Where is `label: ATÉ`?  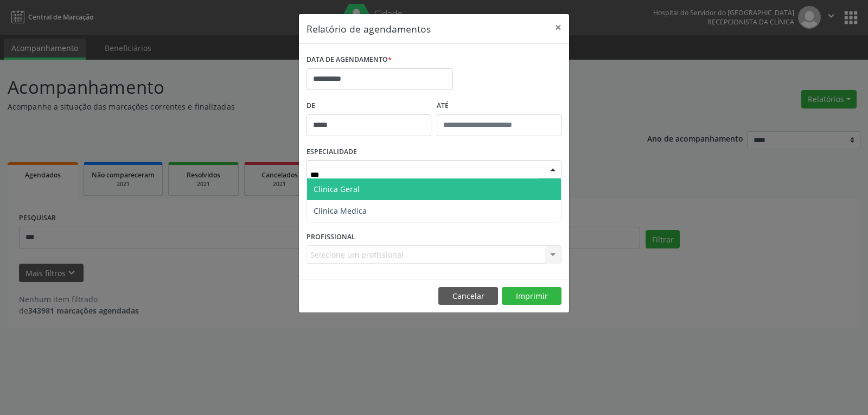 label: ATÉ is located at coordinates (499, 106).